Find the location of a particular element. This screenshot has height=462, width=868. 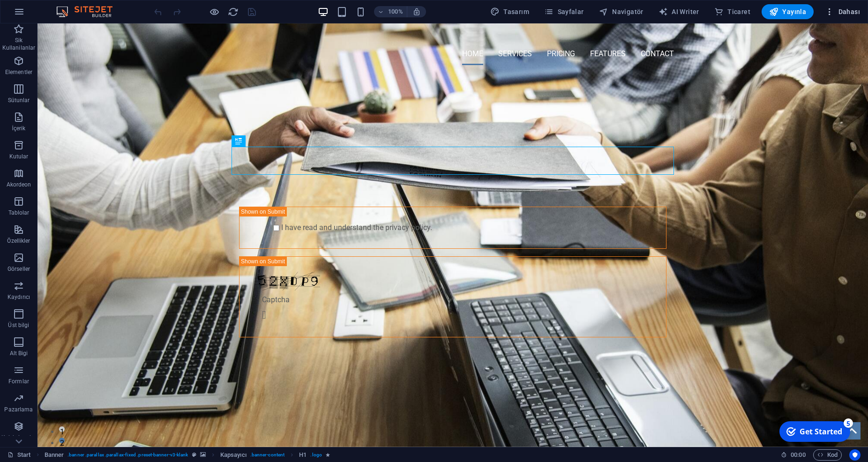

span: Kod is located at coordinates (827, 455).